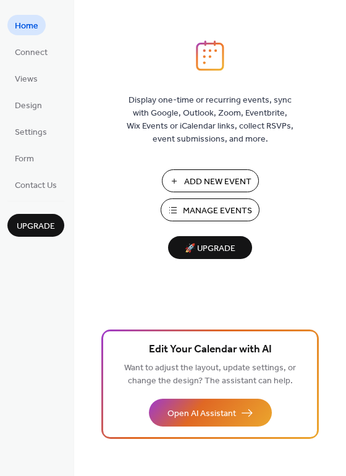 This screenshot has width=346, height=476. I want to click on a: Views, so click(26, 78).